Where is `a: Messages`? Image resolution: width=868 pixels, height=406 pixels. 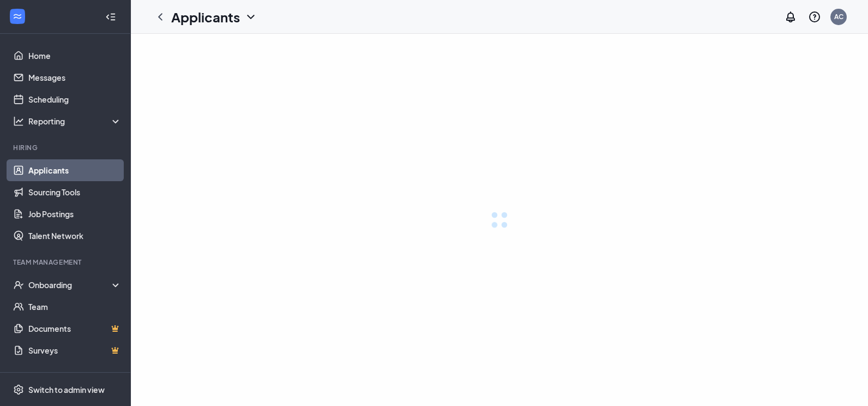
a: Messages is located at coordinates (75, 78).